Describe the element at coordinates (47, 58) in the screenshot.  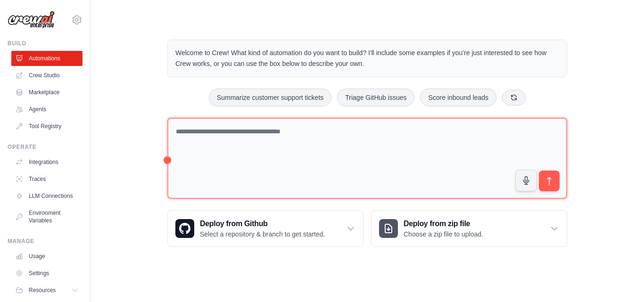
I see `a: Automations` at that location.